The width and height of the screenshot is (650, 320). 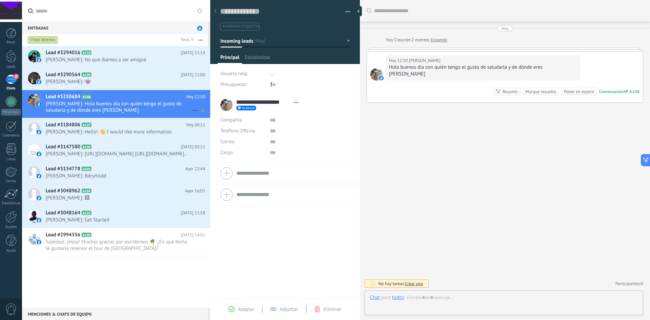 I want to click on div: Panel, so click(x=11, y=42).